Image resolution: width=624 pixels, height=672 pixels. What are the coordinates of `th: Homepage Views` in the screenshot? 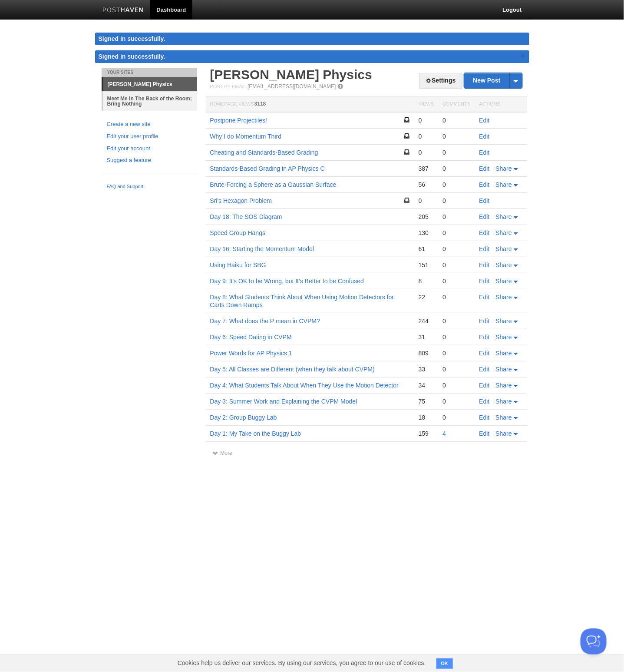 It's located at (310, 105).